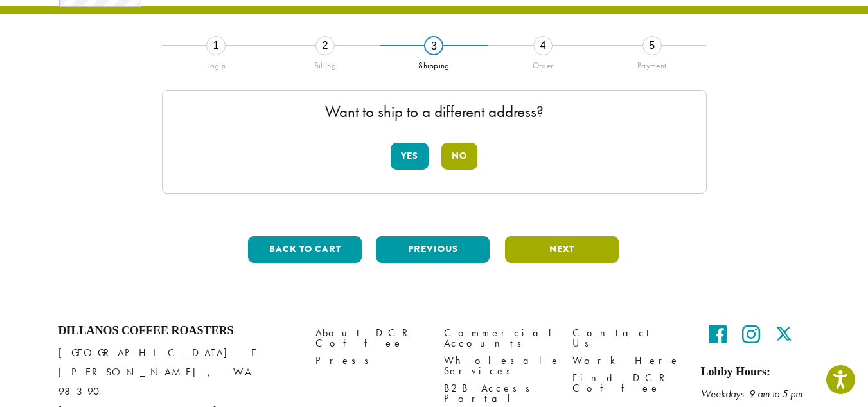 Image resolution: width=868 pixels, height=407 pixels. What do you see at coordinates (325, 63) in the screenshot?
I see `div: Billing` at bounding box center [325, 63].